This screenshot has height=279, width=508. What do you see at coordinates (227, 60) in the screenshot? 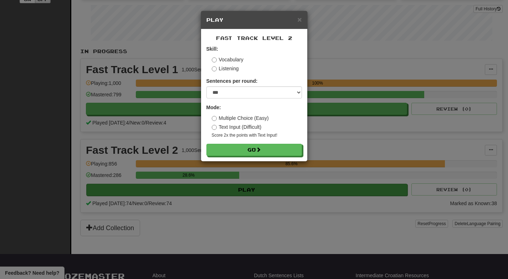
I see `label: Vocabulary` at bounding box center [227, 60].